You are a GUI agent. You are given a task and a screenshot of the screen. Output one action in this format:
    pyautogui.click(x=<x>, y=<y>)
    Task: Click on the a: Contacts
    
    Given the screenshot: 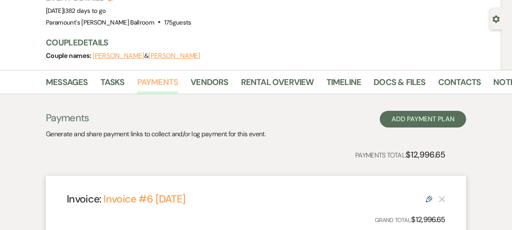 What is the action you would take?
    pyautogui.click(x=459, y=85)
    